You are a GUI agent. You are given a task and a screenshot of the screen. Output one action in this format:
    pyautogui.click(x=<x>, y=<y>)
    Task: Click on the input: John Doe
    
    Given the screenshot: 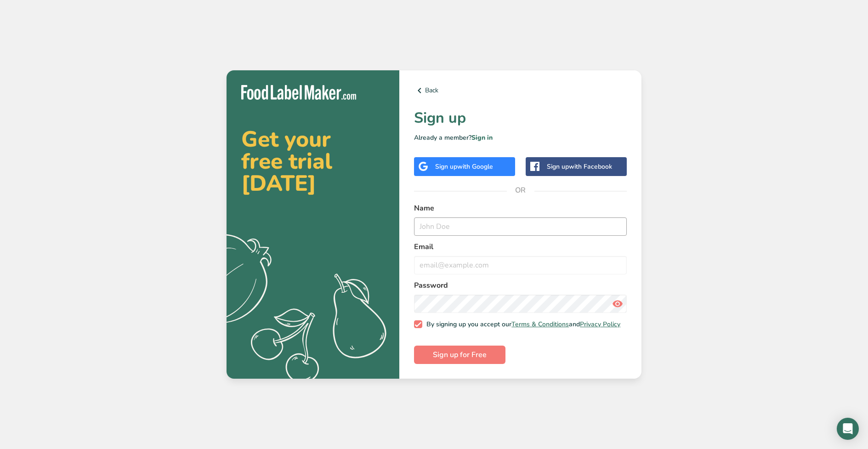 What is the action you would take?
    pyautogui.click(x=520, y=227)
    